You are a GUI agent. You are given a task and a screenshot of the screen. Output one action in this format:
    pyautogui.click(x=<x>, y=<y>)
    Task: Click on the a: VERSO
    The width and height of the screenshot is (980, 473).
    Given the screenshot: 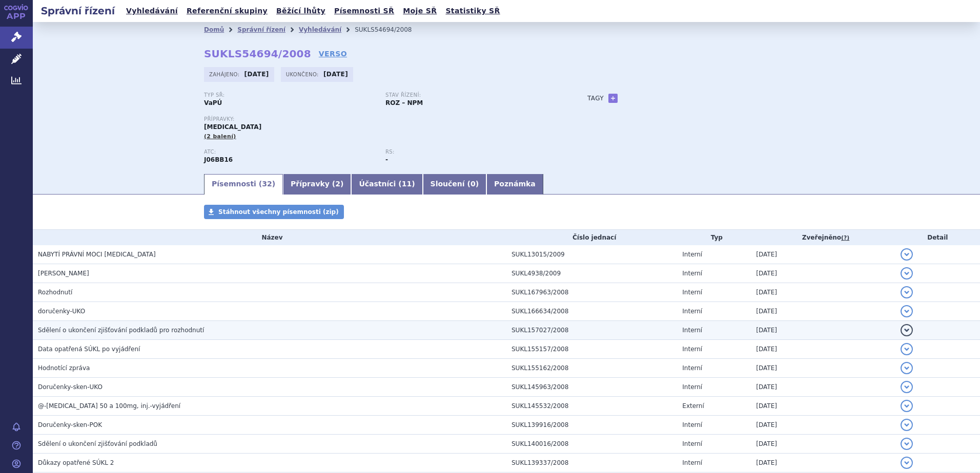 What is the action you would take?
    pyautogui.click(x=332, y=54)
    